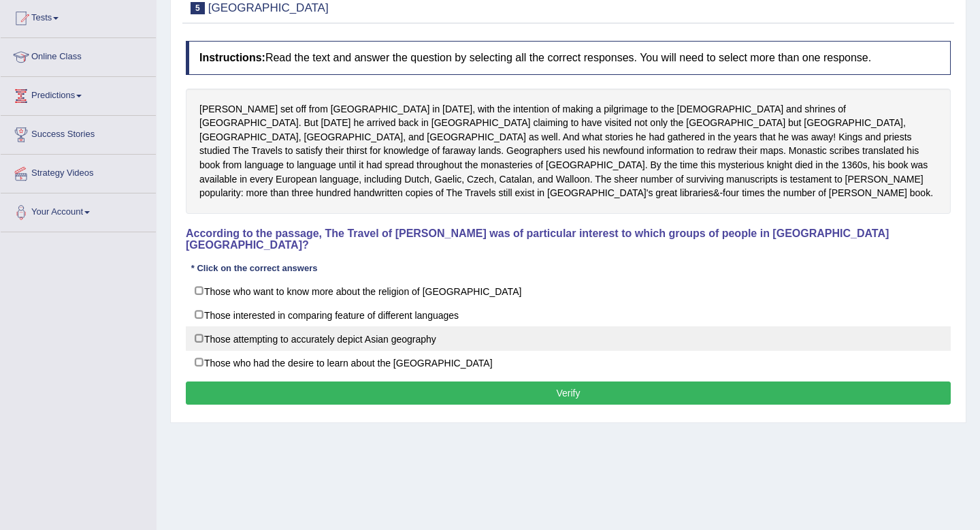 The width and height of the screenshot is (980, 530). I want to click on a: Predictions, so click(78, 94).